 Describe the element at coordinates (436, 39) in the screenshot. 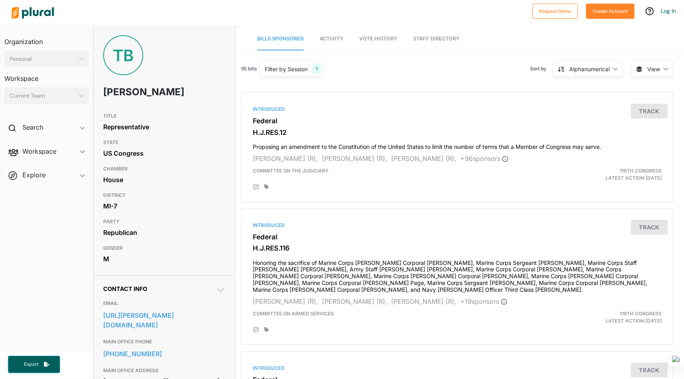

I see `a: Staff Directory` at that location.